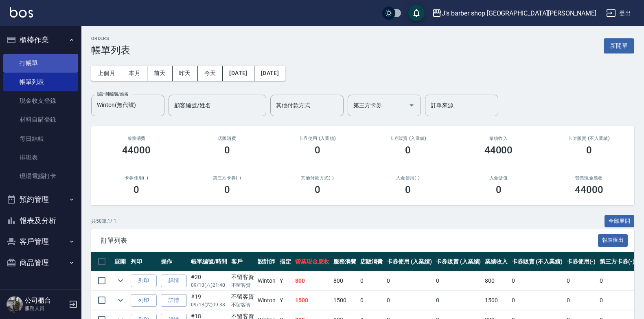  What do you see at coordinates (408, 138) in the screenshot?
I see `h2: 卡券販賣 (入業績)` at bounding box center [408, 138].